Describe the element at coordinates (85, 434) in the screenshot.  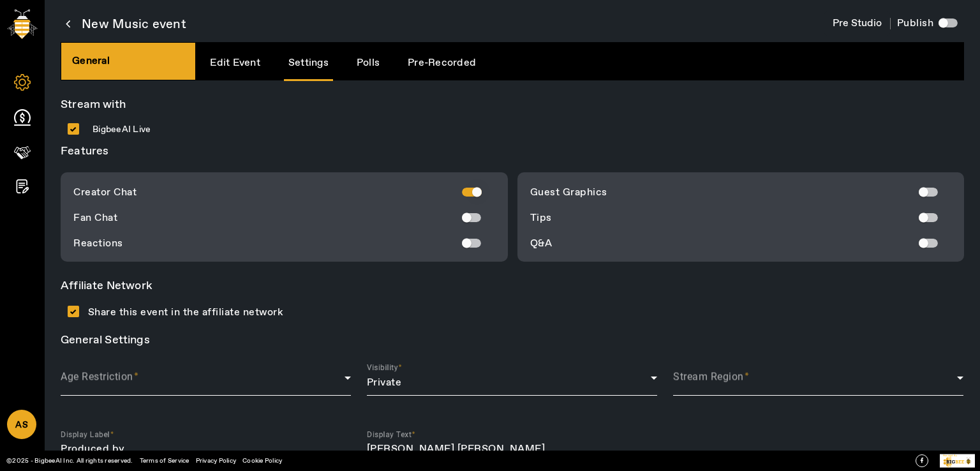
I see `mat-label: Display Label` at that location.